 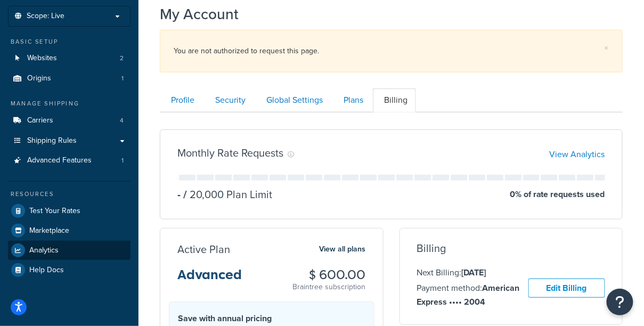 What do you see at coordinates (70, 121) in the screenshot?
I see `li: Carriers` at bounding box center [70, 121].